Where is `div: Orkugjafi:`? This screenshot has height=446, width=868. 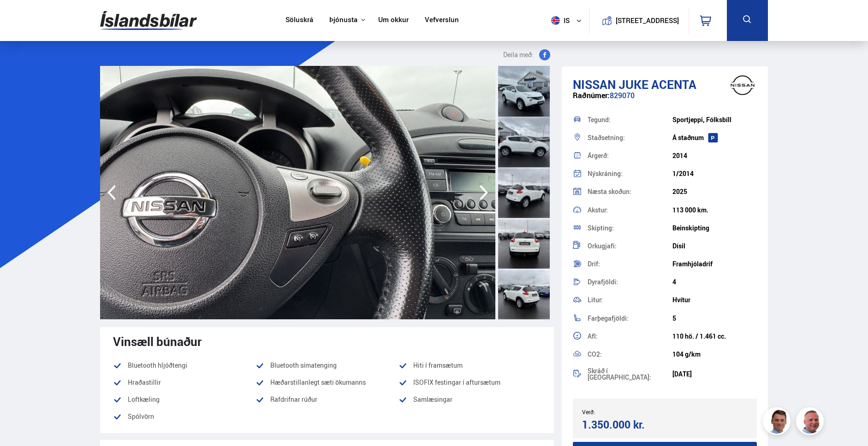
div: Orkugjafi: is located at coordinates (630, 246).